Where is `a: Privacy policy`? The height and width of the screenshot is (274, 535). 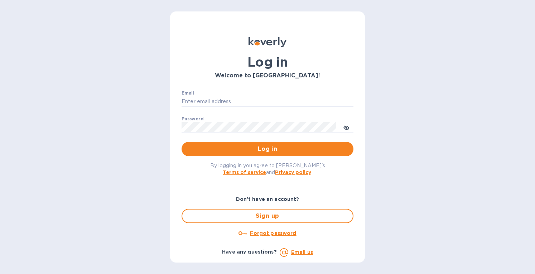
a: Privacy policy is located at coordinates (293, 172).